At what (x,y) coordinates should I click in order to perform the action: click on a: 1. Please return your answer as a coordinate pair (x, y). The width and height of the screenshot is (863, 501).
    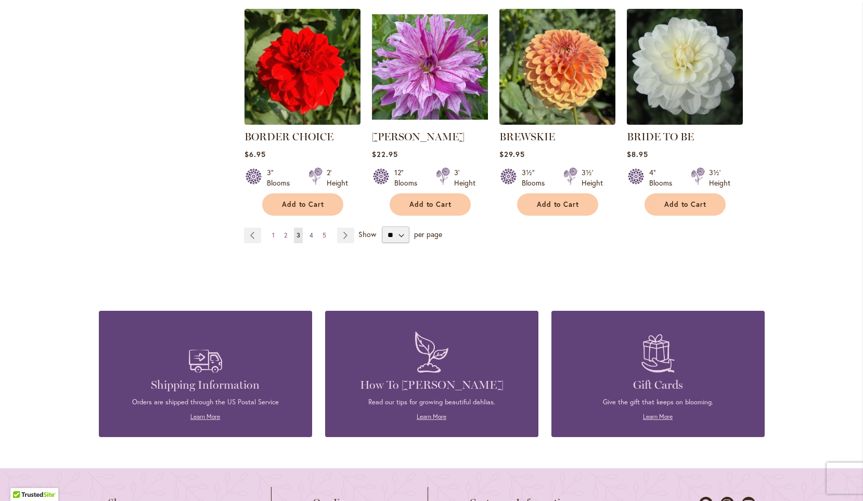
    Looking at the image, I should click on (273, 236).